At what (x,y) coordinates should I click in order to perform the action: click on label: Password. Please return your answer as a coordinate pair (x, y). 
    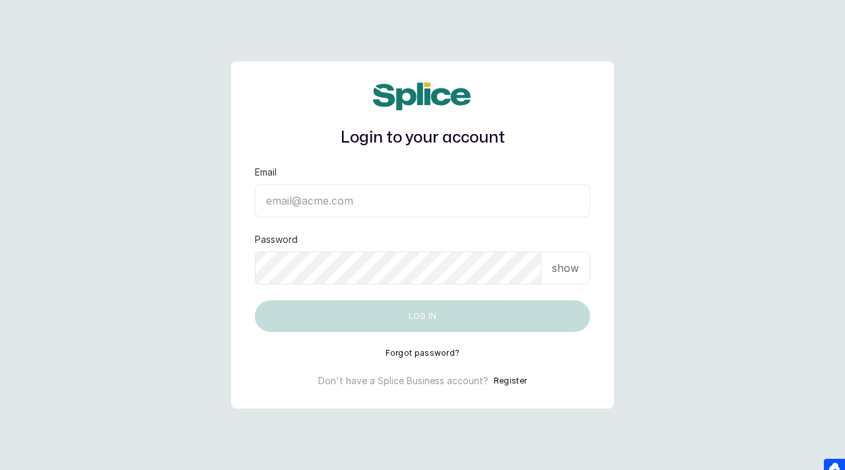
    Looking at the image, I should click on (276, 240).